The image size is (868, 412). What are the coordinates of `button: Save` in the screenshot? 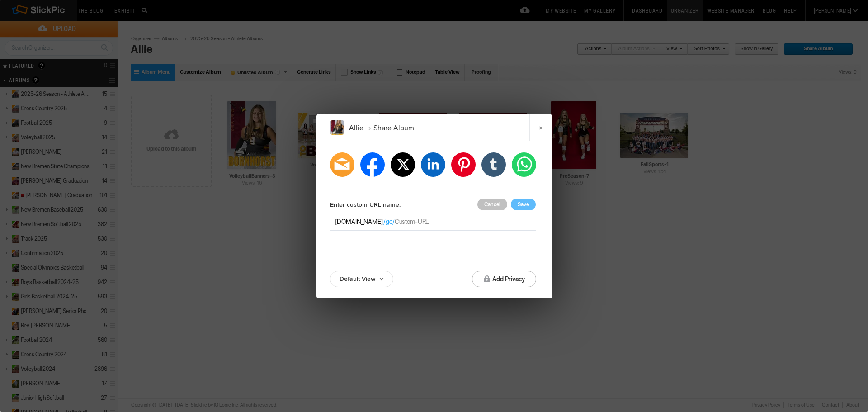 It's located at (523, 204).